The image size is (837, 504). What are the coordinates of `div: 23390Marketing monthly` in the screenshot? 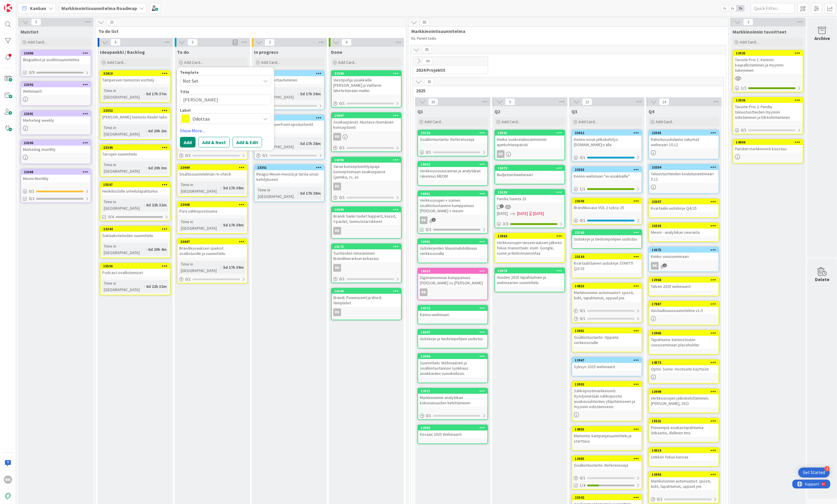 It's located at (56, 146).